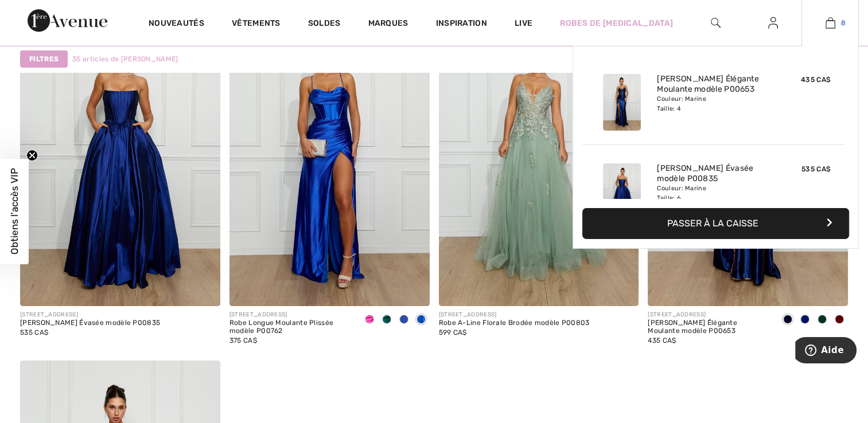 The width and height of the screenshot is (868, 423). Describe the element at coordinates (177, 24) in the screenshot. I see `a: Nouveautés` at that location.